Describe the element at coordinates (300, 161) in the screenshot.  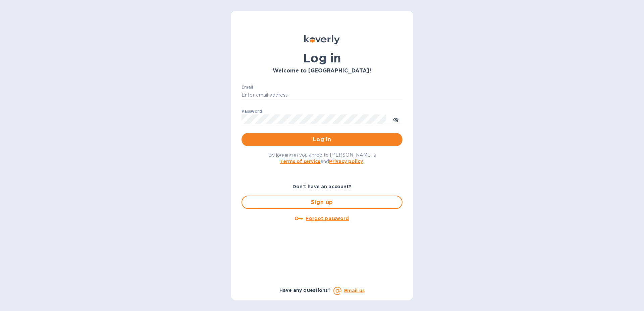
I see `b: Terms of service` at that location.